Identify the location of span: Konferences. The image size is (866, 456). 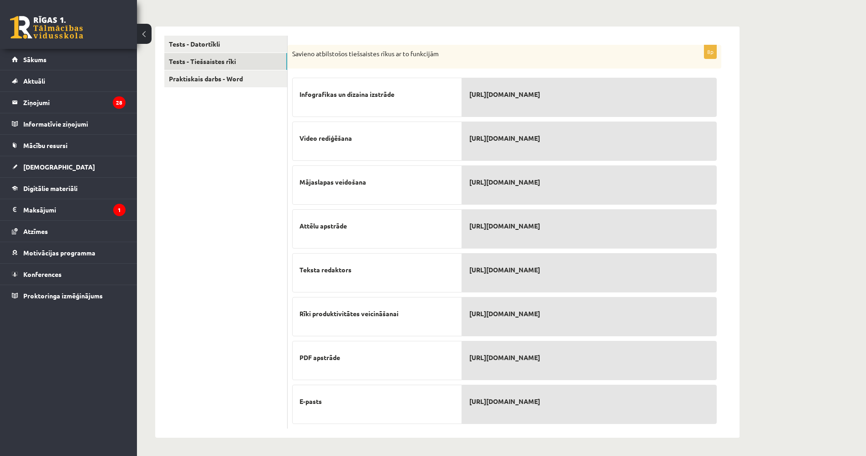
(42, 274).